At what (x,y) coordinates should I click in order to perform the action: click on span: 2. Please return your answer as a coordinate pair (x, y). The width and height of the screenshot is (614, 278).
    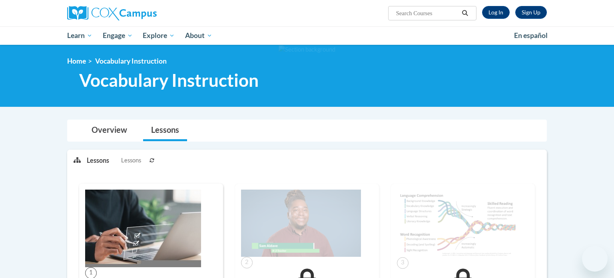
    Looking at the image, I should click on (247, 262).